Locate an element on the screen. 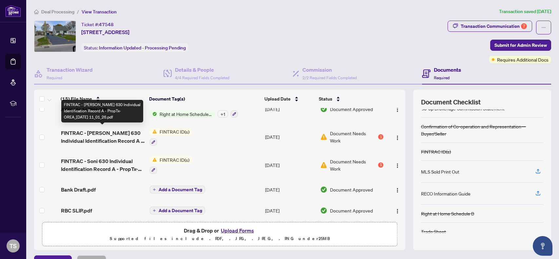  div: Trade Sheet is located at coordinates (434, 232).